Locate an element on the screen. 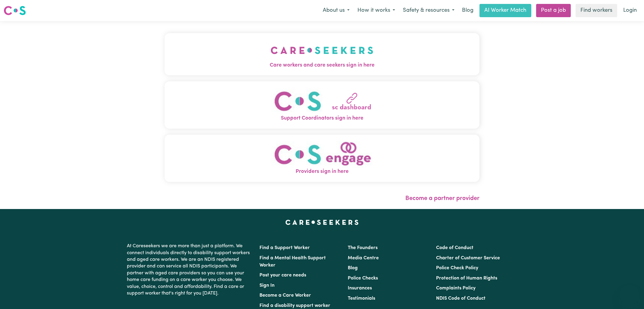 This screenshot has height=309, width=644. span: Support Coordinators sign in here is located at coordinates (322, 119).